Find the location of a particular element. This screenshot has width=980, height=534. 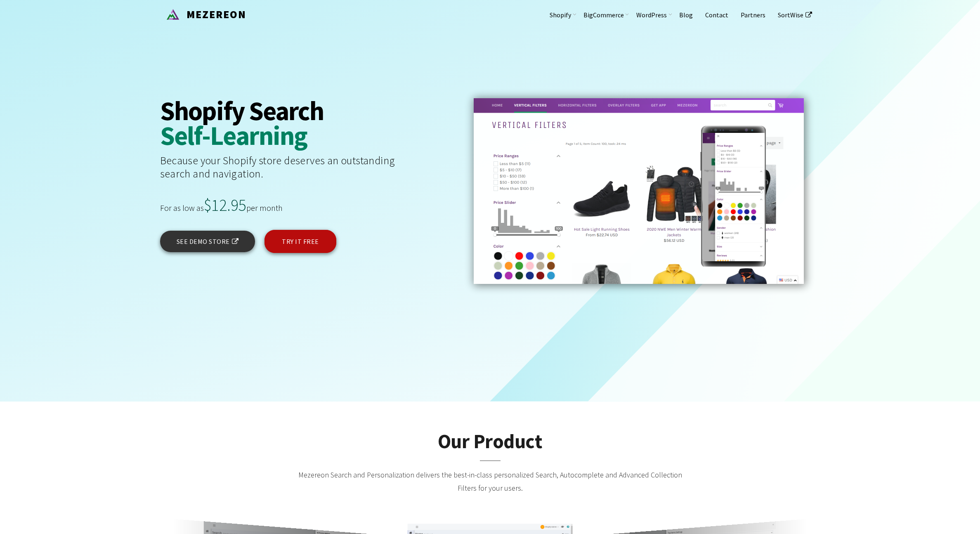

a: SEE DEMO STORE is located at coordinates (208, 241).